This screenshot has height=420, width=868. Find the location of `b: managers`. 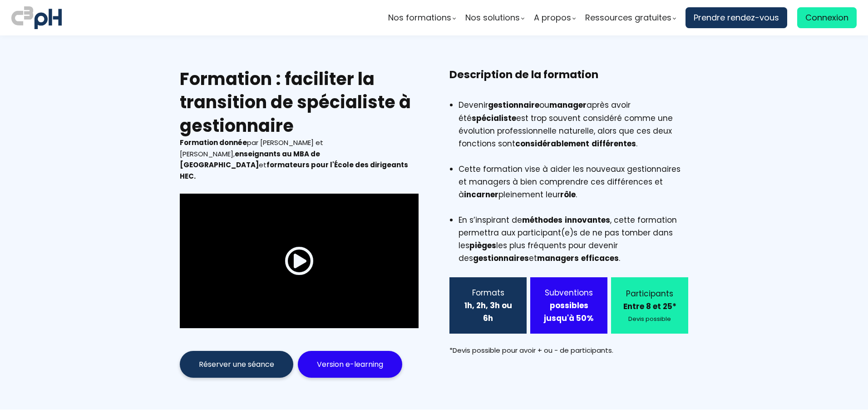

b: managers is located at coordinates (558, 258).